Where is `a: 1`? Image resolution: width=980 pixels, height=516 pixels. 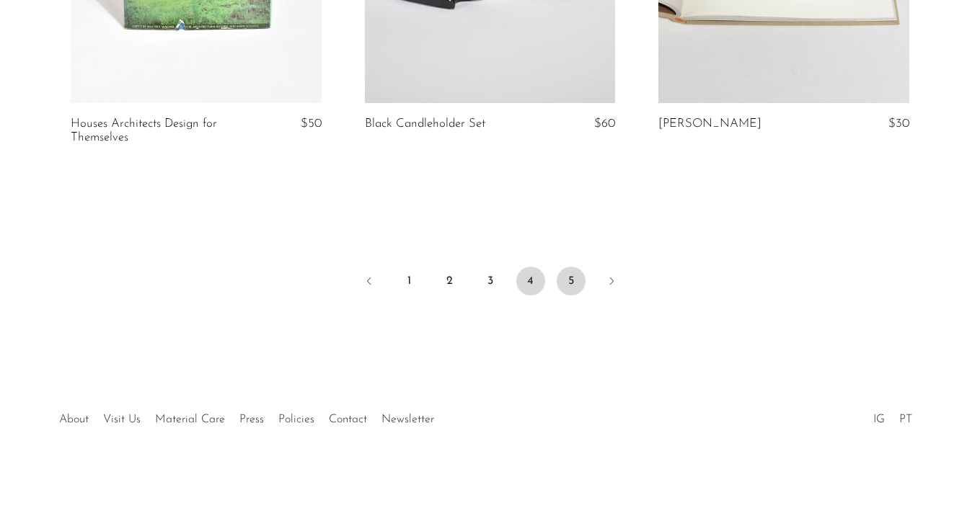
a: 1 is located at coordinates (410, 281).